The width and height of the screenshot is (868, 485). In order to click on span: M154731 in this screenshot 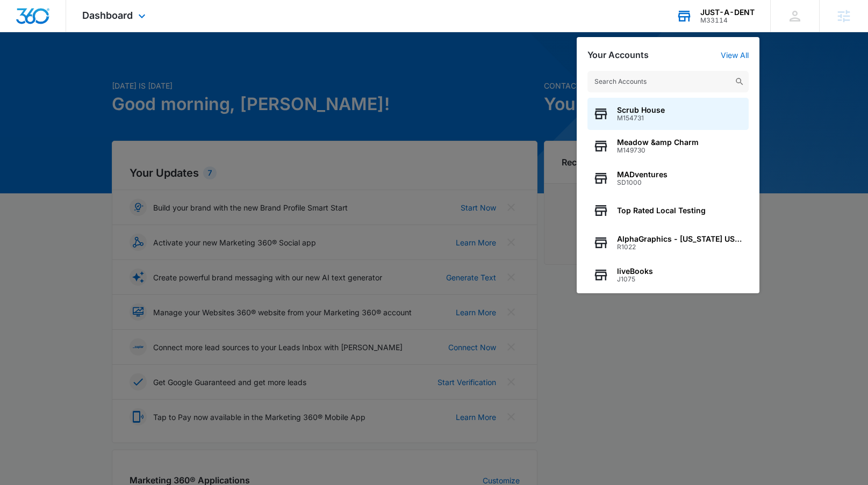, I will do `click(640, 119)`.